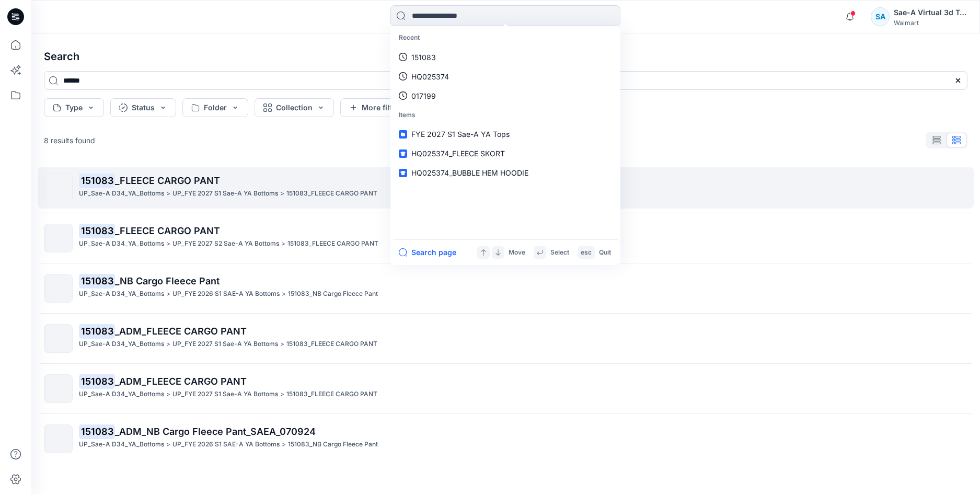 The width and height of the screenshot is (980, 495). What do you see at coordinates (931, 23) in the screenshot?
I see `div: Walmart` at bounding box center [931, 23].